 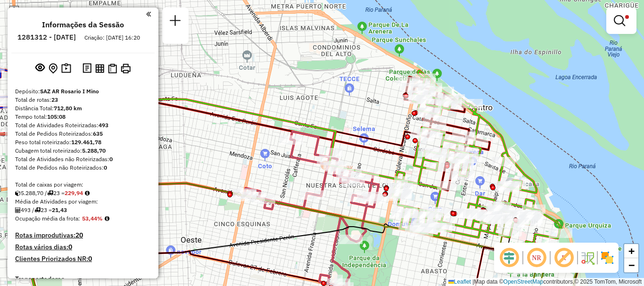 I want to click on strong: 493, so click(x=103, y=125).